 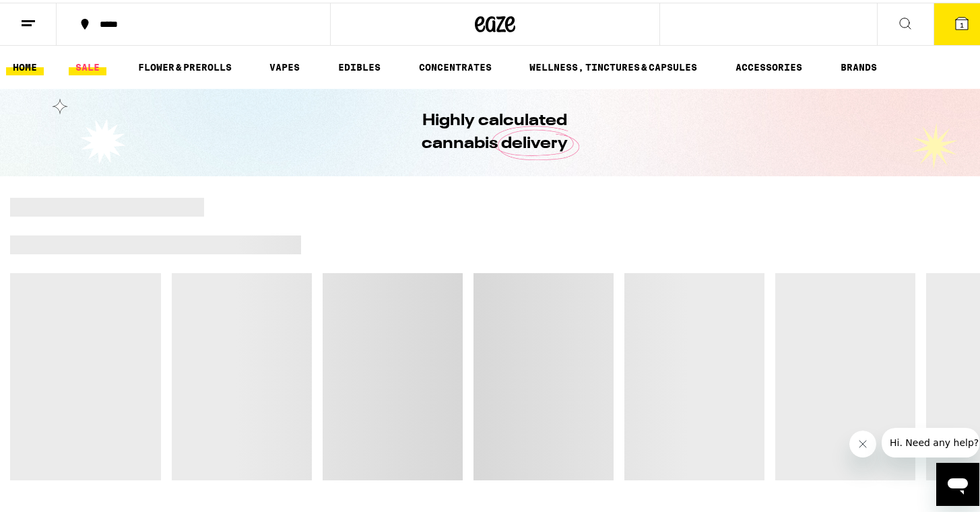 I want to click on a: EDIBLES, so click(x=359, y=64).